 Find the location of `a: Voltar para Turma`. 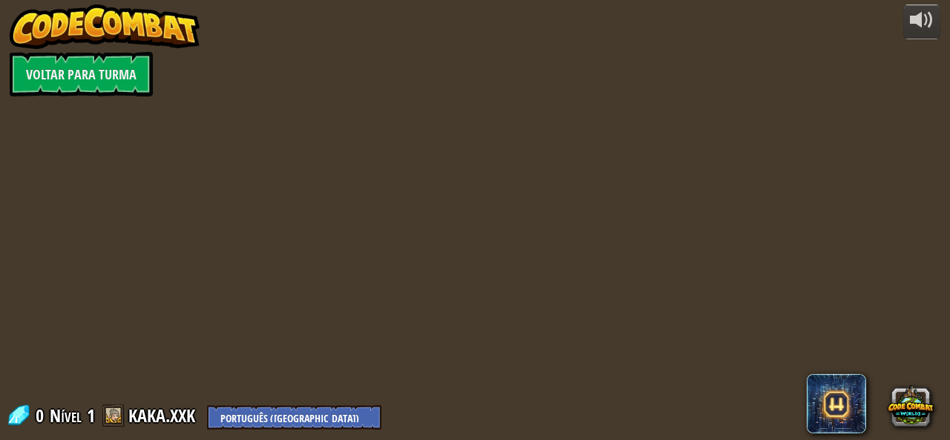

a: Voltar para Turma is located at coordinates (81, 74).